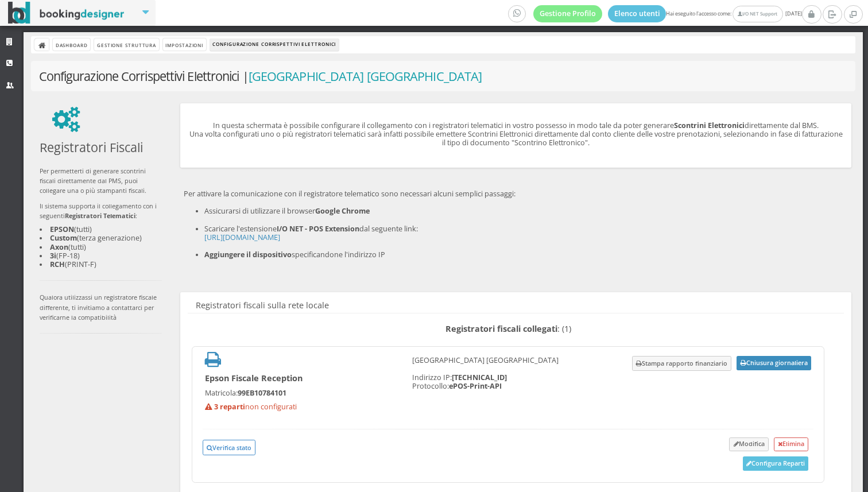  What do you see at coordinates (101, 148) in the screenshot?
I see `h3: Registratori Fiscali` at bounding box center [101, 148].